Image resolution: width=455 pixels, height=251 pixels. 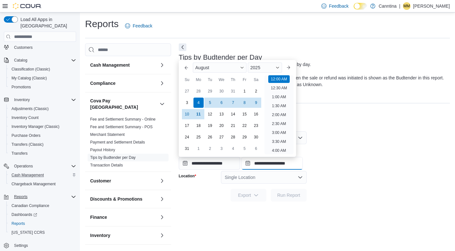 What do you see at coordinates (353, 10) in the screenshot?
I see `span: Dark Mode` at bounding box center [353, 10].